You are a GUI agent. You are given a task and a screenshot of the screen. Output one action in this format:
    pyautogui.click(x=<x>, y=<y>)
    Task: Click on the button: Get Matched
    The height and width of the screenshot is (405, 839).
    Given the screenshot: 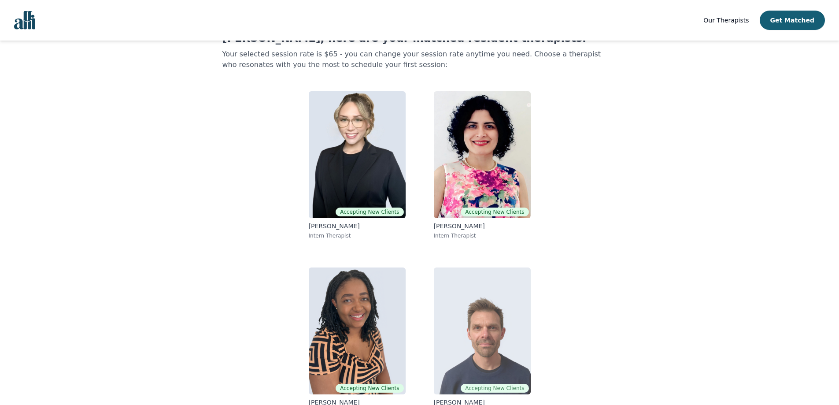 What is the action you would take?
    pyautogui.click(x=793, y=20)
    